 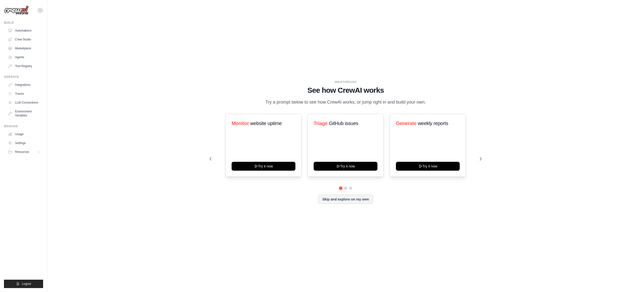 I want to click on a: Settings, so click(x=25, y=143).